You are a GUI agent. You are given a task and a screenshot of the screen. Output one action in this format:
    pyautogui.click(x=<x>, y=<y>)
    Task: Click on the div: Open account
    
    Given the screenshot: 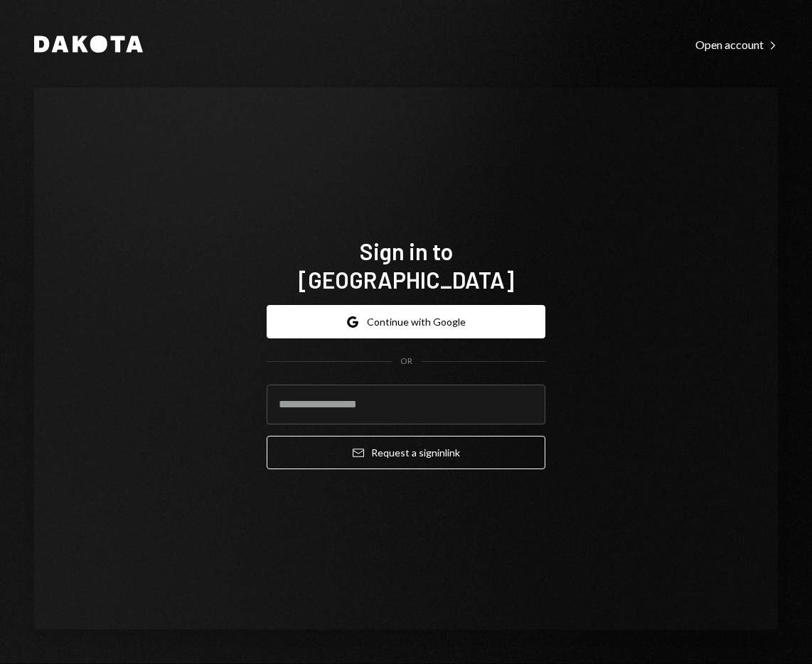 What is the action you would take?
    pyautogui.click(x=736, y=45)
    